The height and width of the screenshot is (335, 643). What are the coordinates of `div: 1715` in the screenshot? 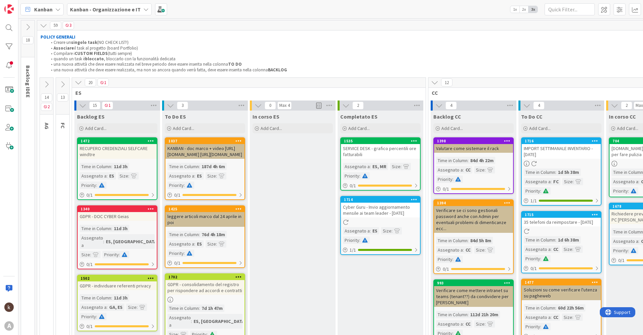 It's located at (563, 215).